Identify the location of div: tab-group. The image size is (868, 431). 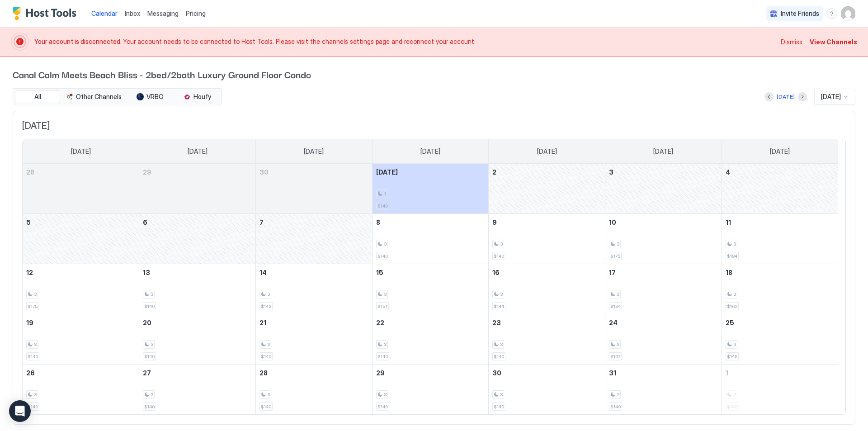
(117, 96).